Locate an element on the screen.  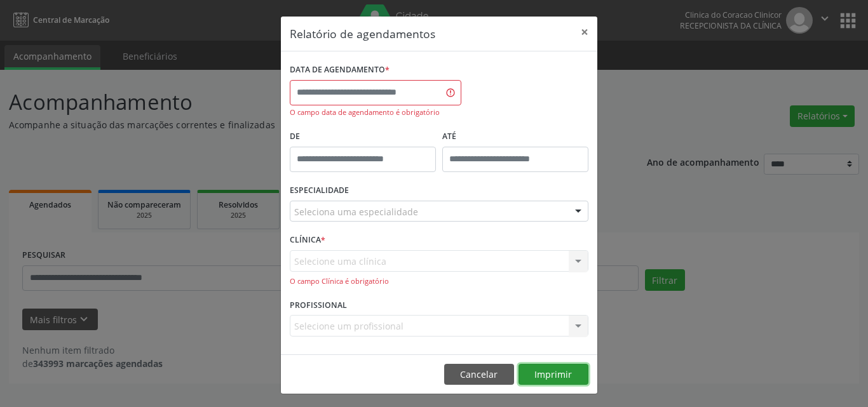
button: Cancelar is located at coordinates (479, 375).